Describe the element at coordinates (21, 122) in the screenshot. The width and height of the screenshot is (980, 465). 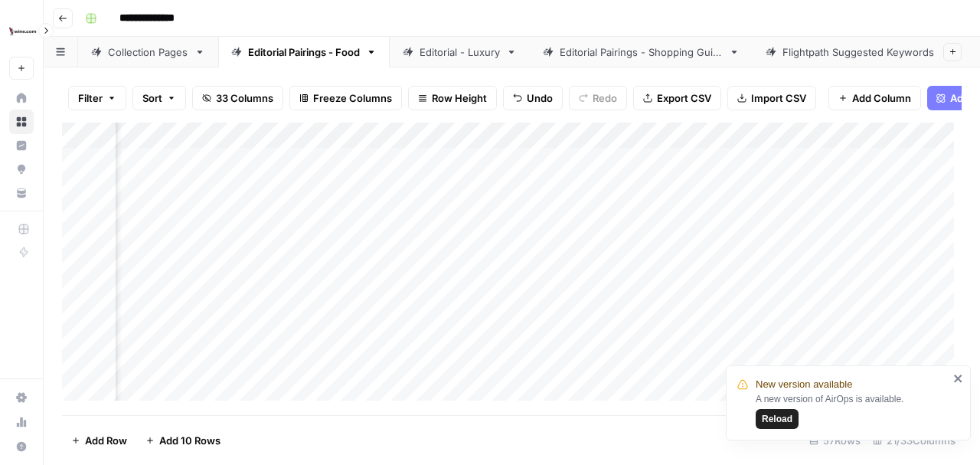
I see `a: Browse` at that location.